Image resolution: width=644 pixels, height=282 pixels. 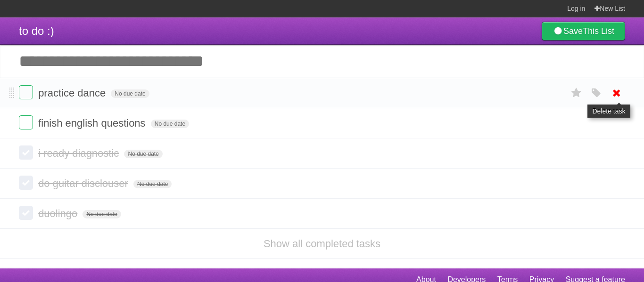 What do you see at coordinates (584, 31) in the screenshot?
I see `a: SaveThis List` at bounding box center [584, 31].